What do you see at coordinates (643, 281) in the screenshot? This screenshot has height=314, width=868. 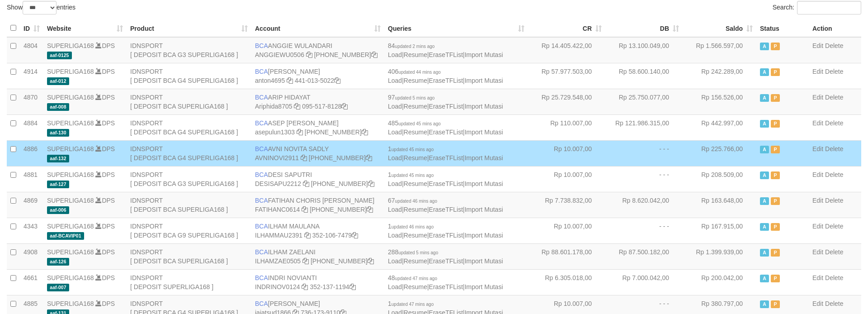 I see `td: Rp 7.000.042,00` at bounding box center [643, 281].